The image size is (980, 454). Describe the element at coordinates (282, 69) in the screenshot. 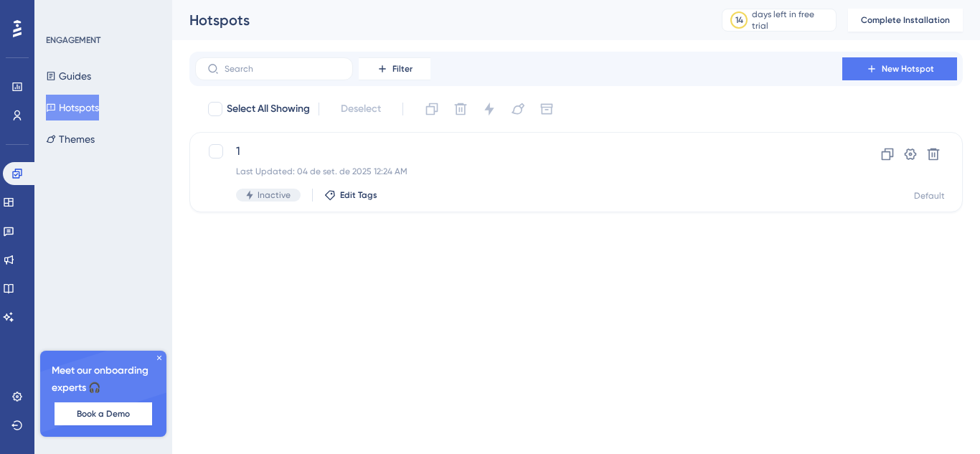

I see `input: Search` at that location.